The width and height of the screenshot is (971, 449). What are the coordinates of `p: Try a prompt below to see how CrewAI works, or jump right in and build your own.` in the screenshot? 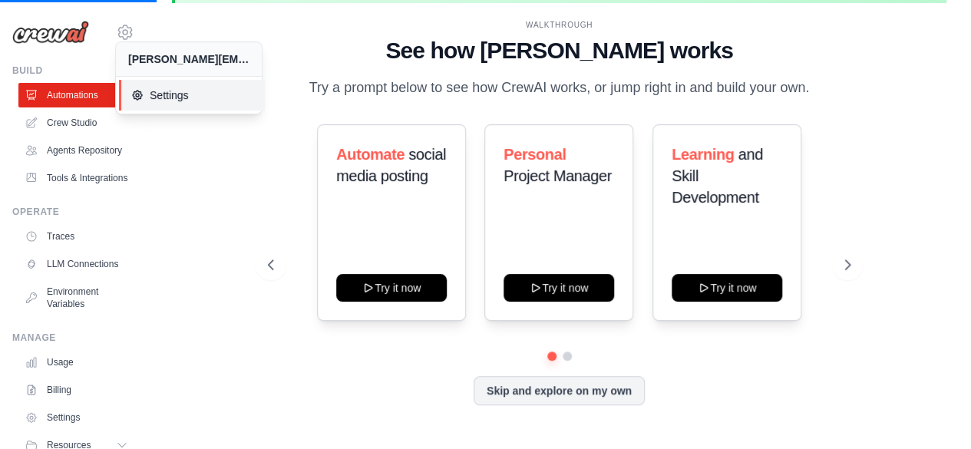 It's located at (560, 88).